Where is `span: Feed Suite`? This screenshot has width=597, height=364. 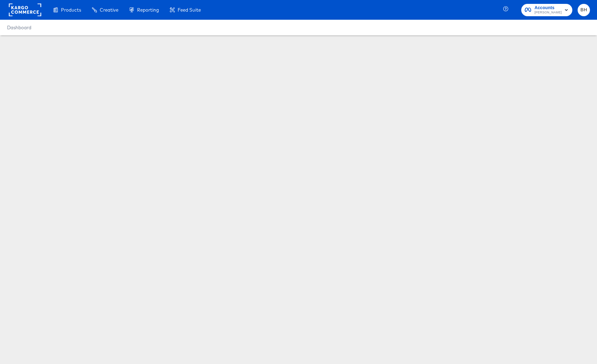 span: Feed Suite is located at coordinates (189, 10).